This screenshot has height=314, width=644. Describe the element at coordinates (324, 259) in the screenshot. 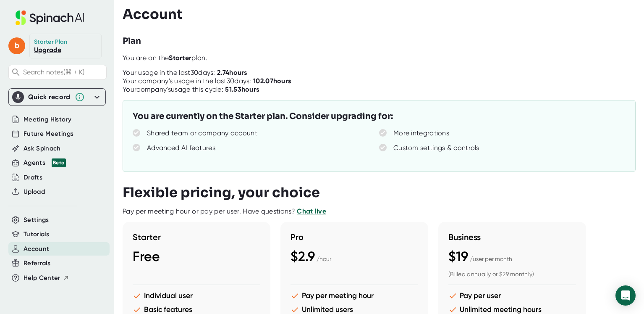

I see `span: / hour` at that location.